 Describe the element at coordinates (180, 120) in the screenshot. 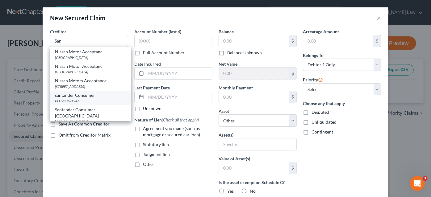

I see `span: (Check all that apply)` at that location.